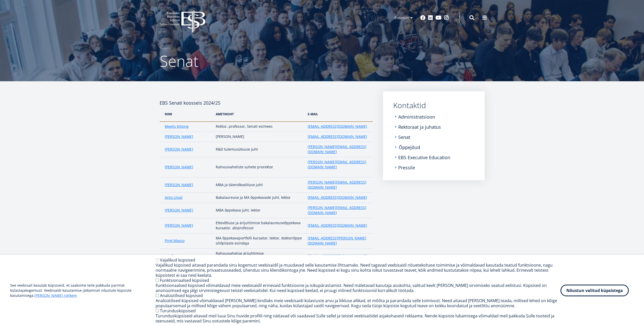 This screenshot has width=644, height=326. What do you see at coordinates (259, 167) in the screenshot?
I see `td: Rahvusvaheliste suhete prorektor` at bounding box center [259, 167].